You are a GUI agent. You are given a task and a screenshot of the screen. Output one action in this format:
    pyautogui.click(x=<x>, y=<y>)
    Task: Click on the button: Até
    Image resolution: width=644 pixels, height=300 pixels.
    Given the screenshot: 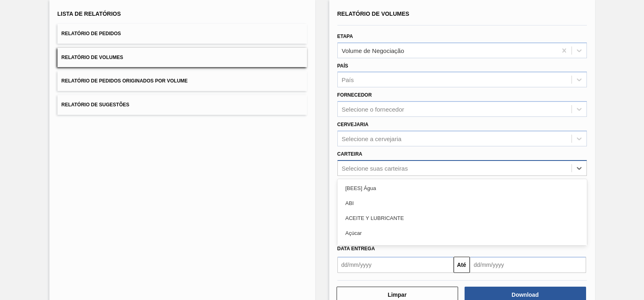 What is the action you would take?
    pyautogui.click(x=461, y=265)
    